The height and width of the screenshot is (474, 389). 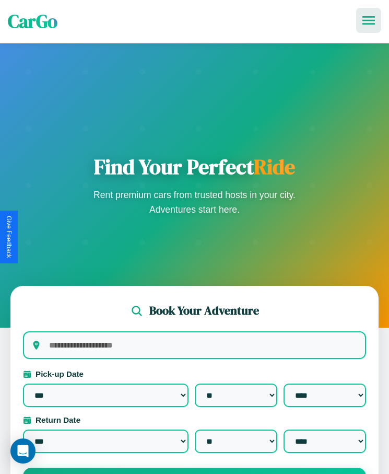 What do you see at coordinates (274, 167) in the screenshot?
I see `span: Ride` at bounding box center [274, 167].